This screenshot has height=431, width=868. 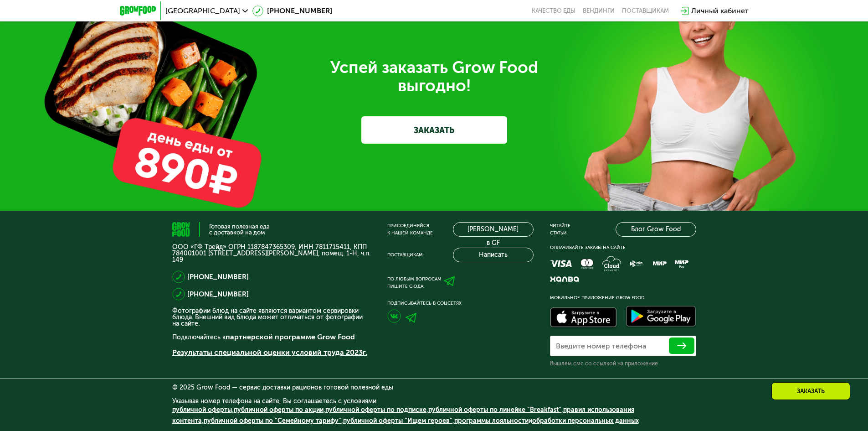 I want to click on div: Готовая полезная еда с доставкой на дом, so click(x=239, y=230).